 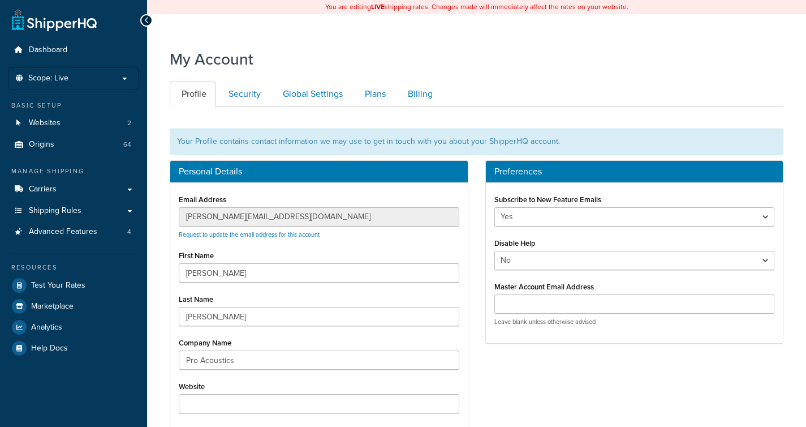 I want to click on a: Billing, so click(x=419, y=94).